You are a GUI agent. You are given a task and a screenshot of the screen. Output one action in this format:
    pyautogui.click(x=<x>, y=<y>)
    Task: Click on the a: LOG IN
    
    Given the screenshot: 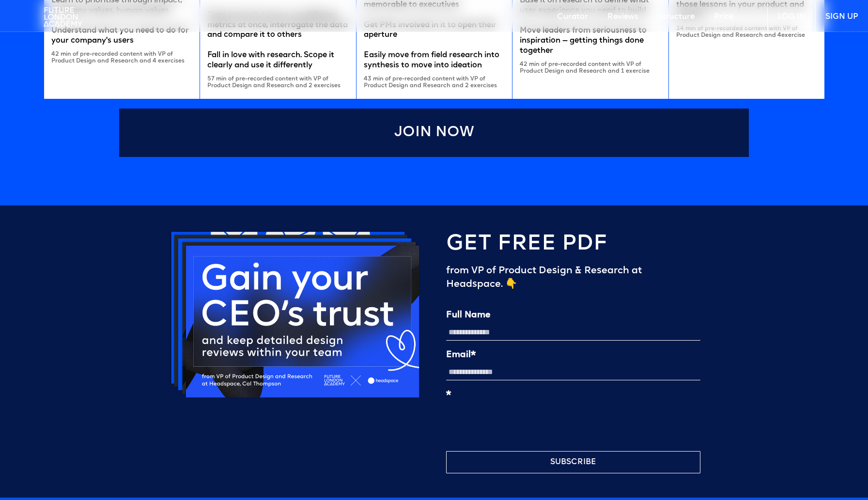 What is the action you would take?
    pyautogui.click(x=791, y=17)
    